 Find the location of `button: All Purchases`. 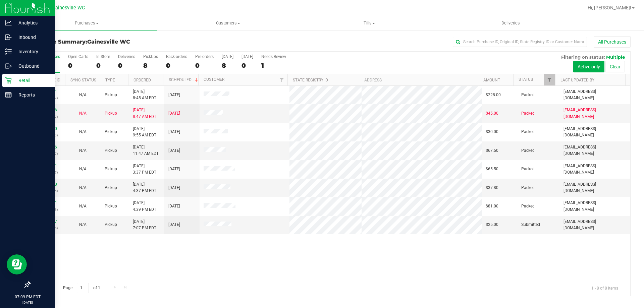

button: All Purchases is located at coordinates (612, 42).